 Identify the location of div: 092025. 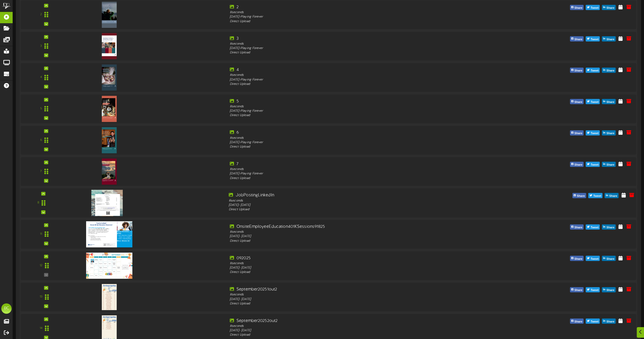
(354, 258).